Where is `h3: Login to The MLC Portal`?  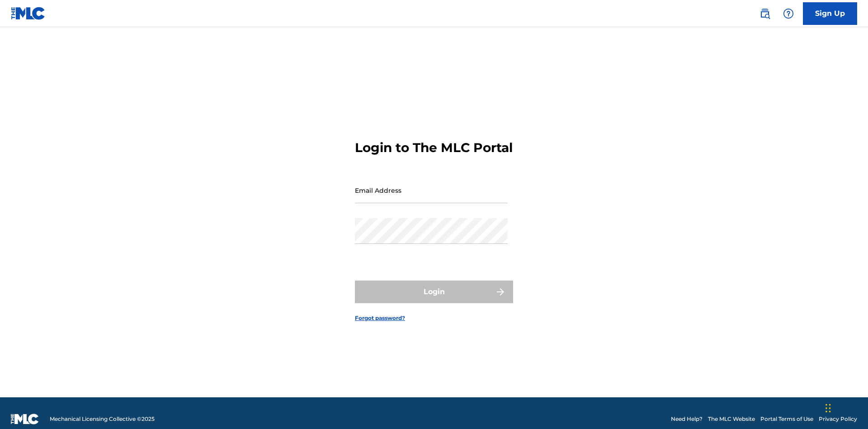 h3: Login to The MLC Portal is located at coordinates (434, 147).